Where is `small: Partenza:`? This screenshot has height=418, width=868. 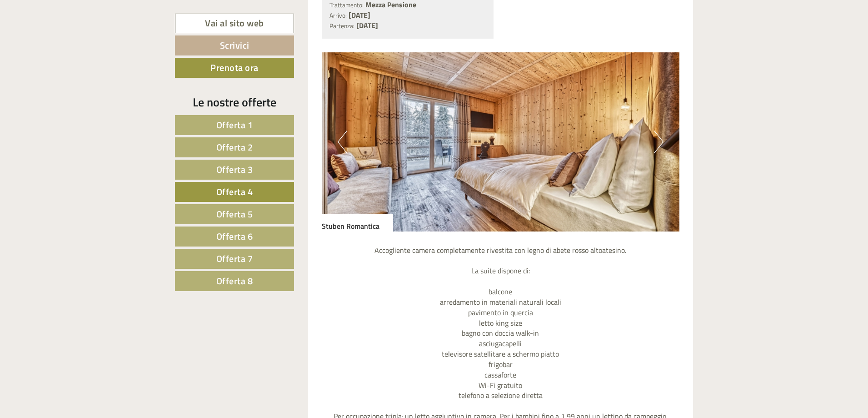
small: Partenza: is located at coordinates (342, 26).